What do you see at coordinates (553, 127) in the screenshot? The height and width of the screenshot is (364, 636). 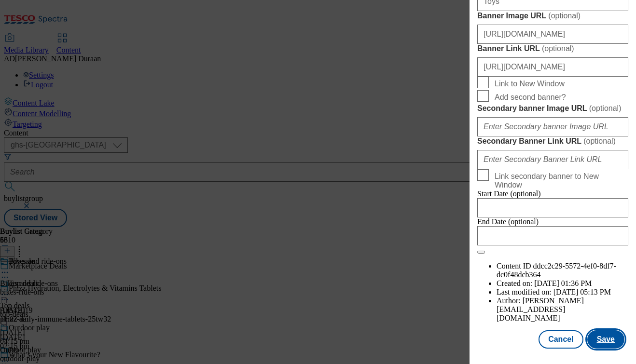 I see `input: Enter Secondary banner Image URL` at bounding box center [553, 127].